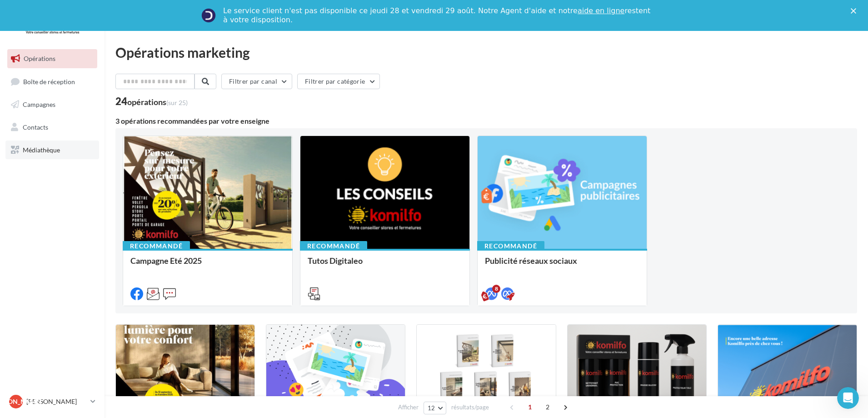  Describe the element at coordinates (52, 81) in the screenshot. I see `a: Boîte de réception` at that location.